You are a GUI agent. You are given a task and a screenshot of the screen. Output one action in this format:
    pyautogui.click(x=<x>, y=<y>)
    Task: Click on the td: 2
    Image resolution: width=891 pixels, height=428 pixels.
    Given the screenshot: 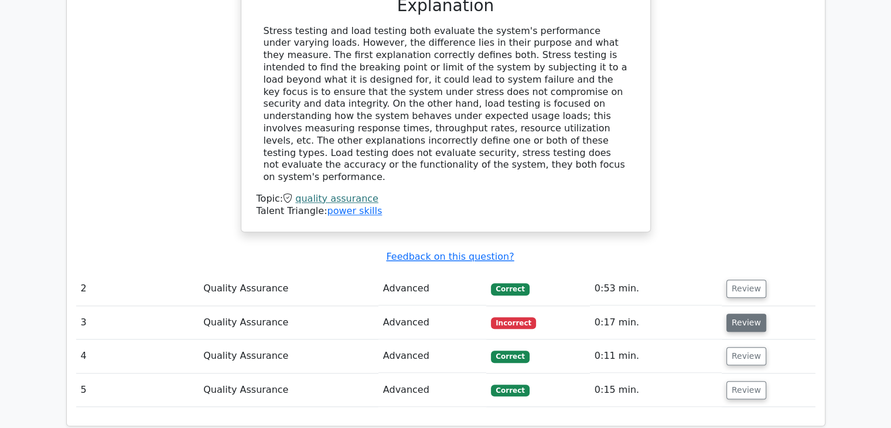 What is the action you would take?
    pyautogui.click(x=138, y=288)
    